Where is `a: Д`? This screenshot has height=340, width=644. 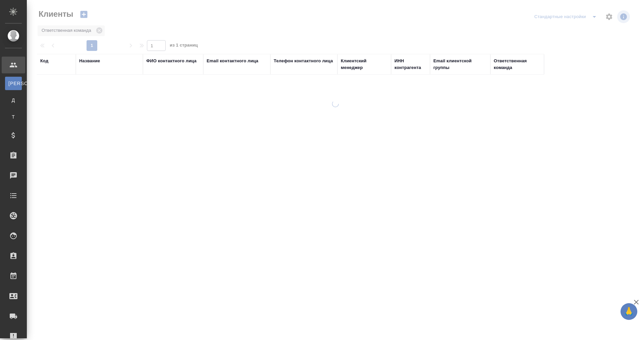 a: Д is located at coordinates (13, 100).